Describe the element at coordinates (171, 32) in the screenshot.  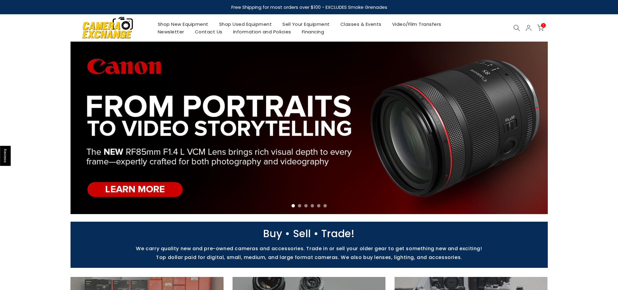
I see `a: Newsletter` at that location.